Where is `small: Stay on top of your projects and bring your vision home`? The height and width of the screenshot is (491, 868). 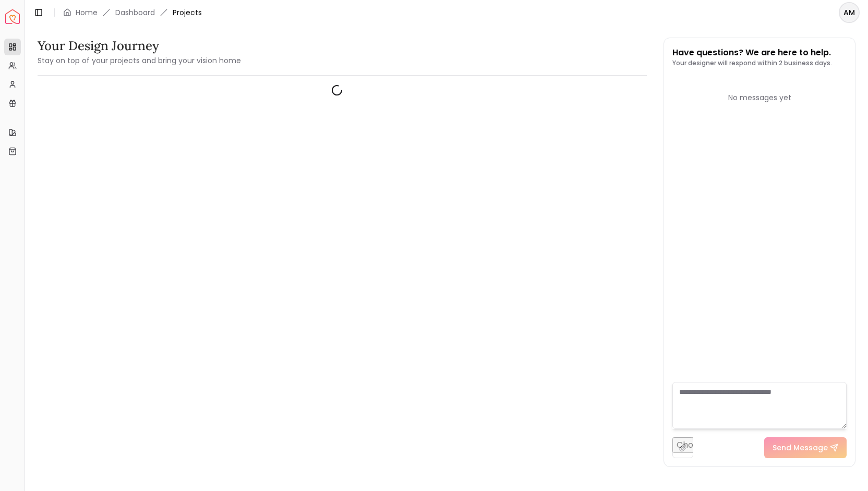
small: Stay on top of your projects and bring your vision home is located at coordinates (139, 60).